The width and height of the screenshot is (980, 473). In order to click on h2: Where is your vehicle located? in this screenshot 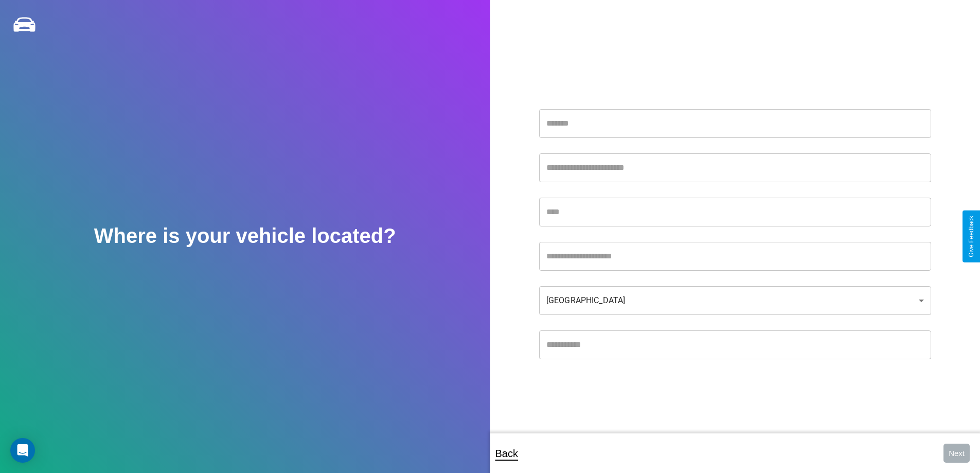, I will do `click(245, 236)`.